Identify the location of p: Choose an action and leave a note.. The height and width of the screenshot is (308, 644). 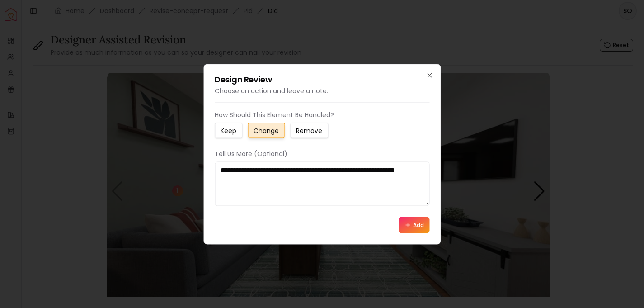
(322, 91).